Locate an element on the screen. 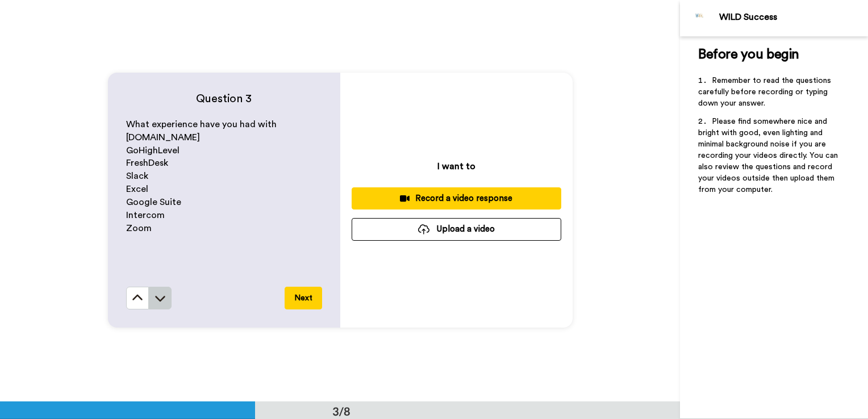  span: Please find somewhere nice and bright with good, even lighting and minimal background noise if yo... is located at coordinates (769, 155).